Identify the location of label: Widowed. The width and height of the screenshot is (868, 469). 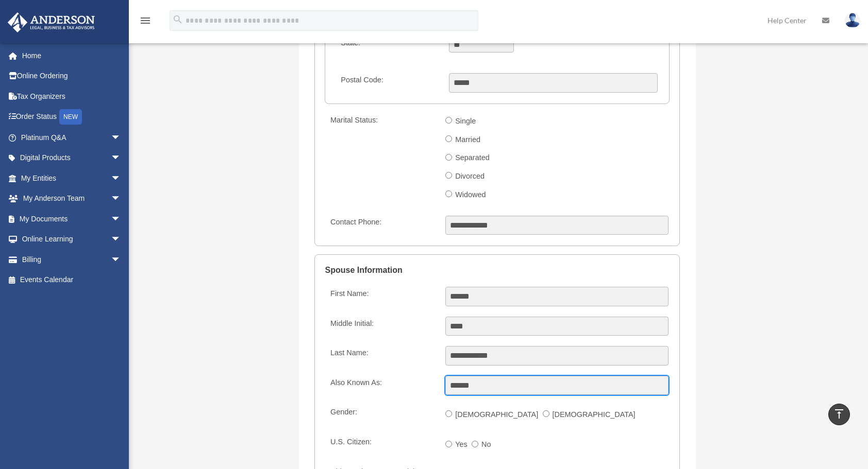
(471, 195).